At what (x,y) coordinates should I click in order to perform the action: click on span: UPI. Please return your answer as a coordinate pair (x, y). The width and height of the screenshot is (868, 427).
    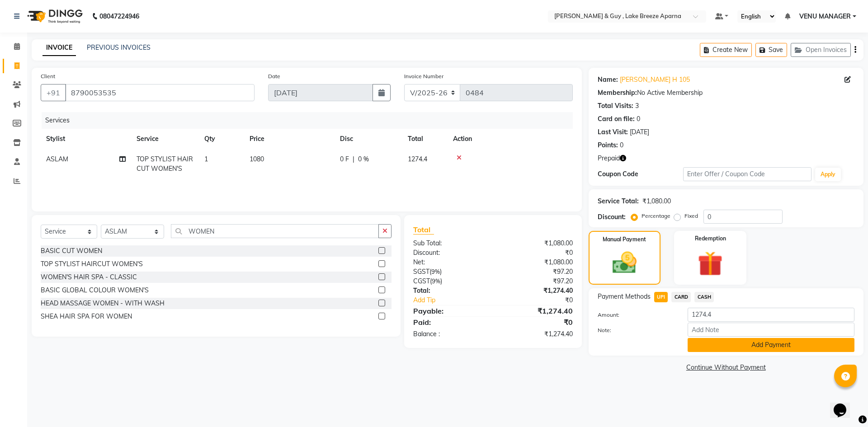
    Looking at the image, I should click on (661, 297).